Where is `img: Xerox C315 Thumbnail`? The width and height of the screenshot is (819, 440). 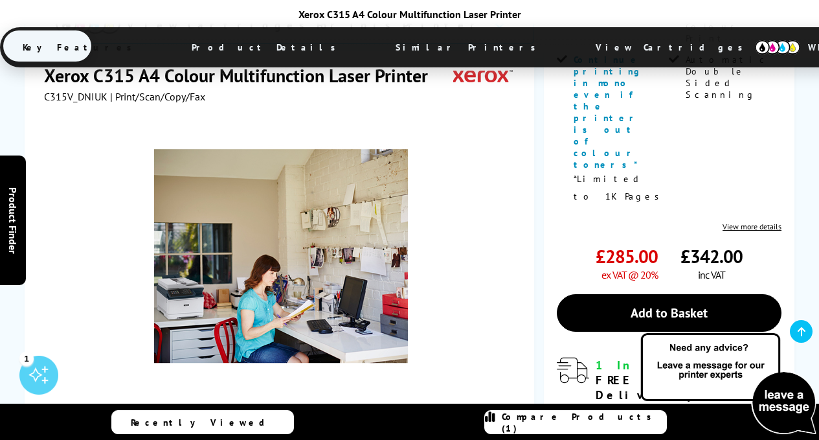 img: Xerox C315 Thumbnail is located at coordinates (281, 256).